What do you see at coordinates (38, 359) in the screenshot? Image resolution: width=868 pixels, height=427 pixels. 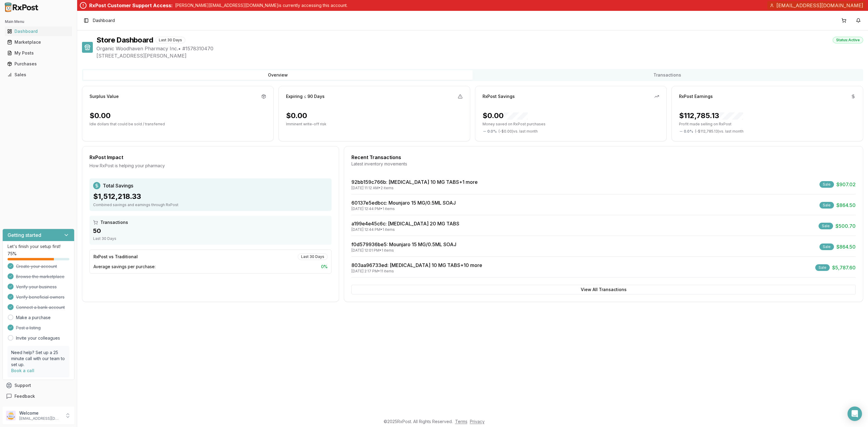 I see `p: Need help? Set up a 25 minute call with our team to set up.` at bounding box center [38, 359].